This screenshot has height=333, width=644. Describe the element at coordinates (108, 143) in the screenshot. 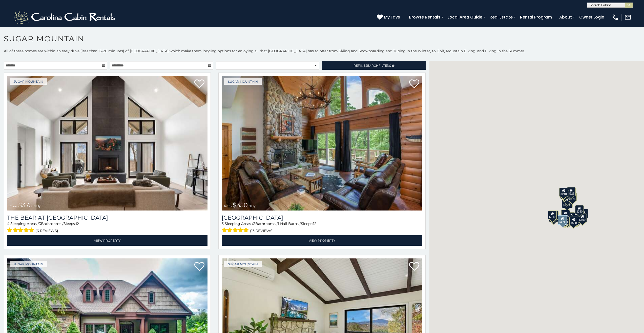

I see `a: The Bear At Sugar Mountain from $375 daily` at that location.